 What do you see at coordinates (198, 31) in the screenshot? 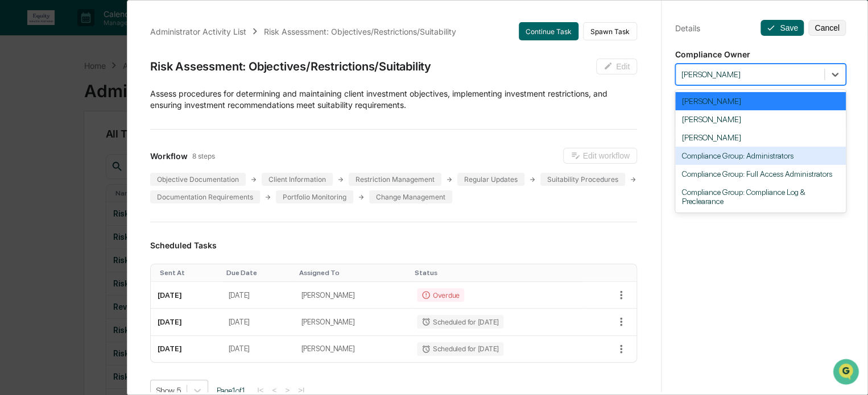
I see `div: Administrator Activity List` at bounding box center [198, 31].